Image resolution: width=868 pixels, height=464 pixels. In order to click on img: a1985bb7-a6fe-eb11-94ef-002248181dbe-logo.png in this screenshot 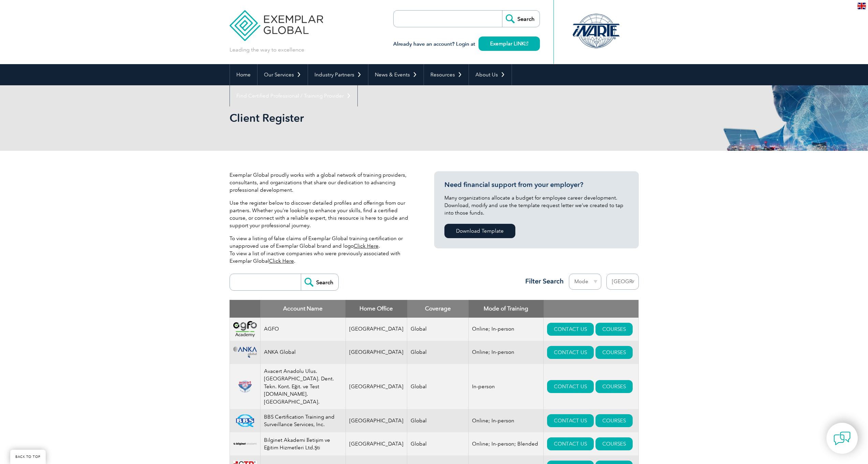, I will do `click(245, 443)`.